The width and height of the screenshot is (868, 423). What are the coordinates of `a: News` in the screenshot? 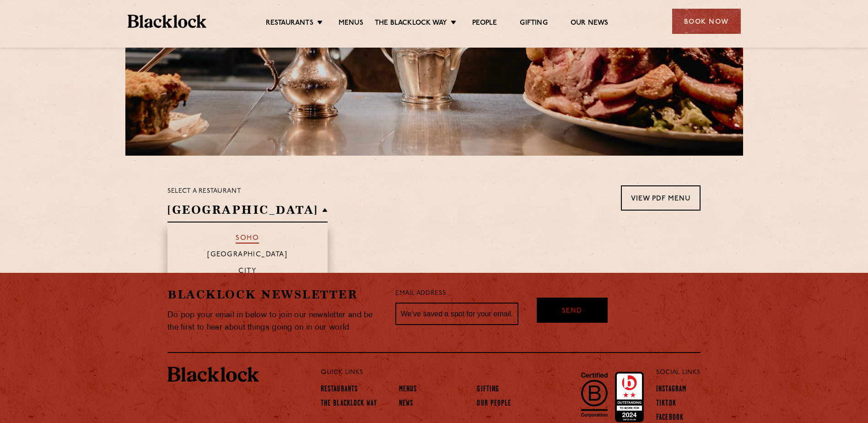 It's located at (406, 404).